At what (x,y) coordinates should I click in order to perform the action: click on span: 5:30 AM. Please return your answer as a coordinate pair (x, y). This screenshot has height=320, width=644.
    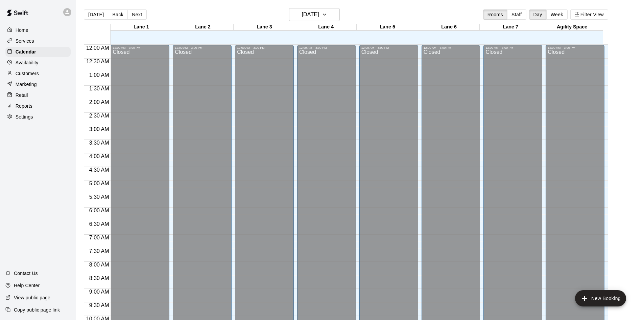
    Looking at the image, I should click on (99, 197).